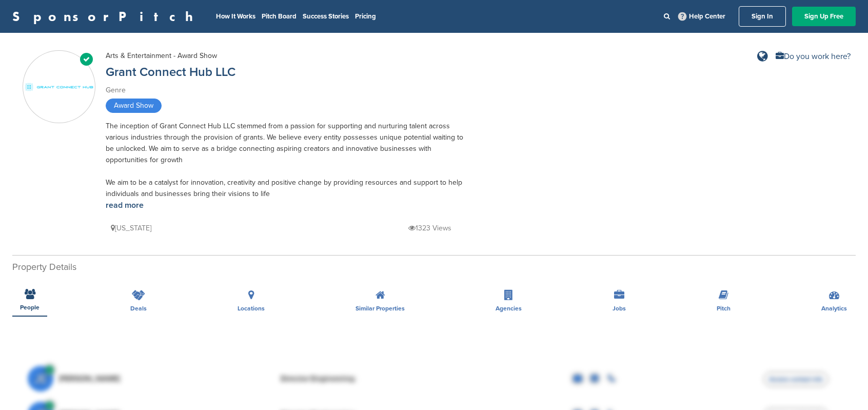 The height and width of the screenshot is (410, 868). Describe the element at coordinates (286, 91) in the screenshot. I see `div: Genre` at that location.